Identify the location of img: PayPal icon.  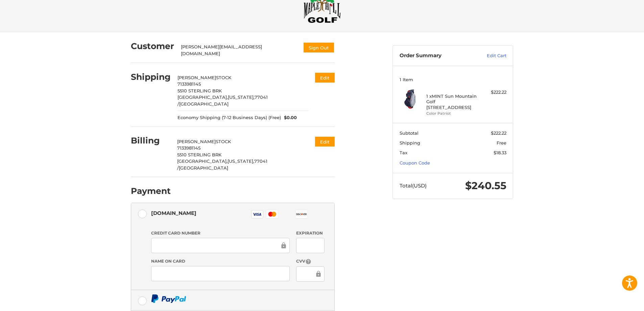
(168, 298).